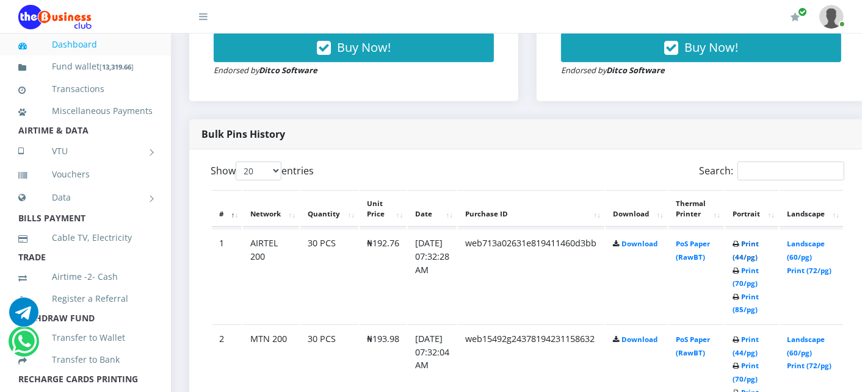 This screenshot has height=392, width=862. Describe the element at coordinates (117, 67) in the screenshot. I see `b: 13,319.66` at that location.